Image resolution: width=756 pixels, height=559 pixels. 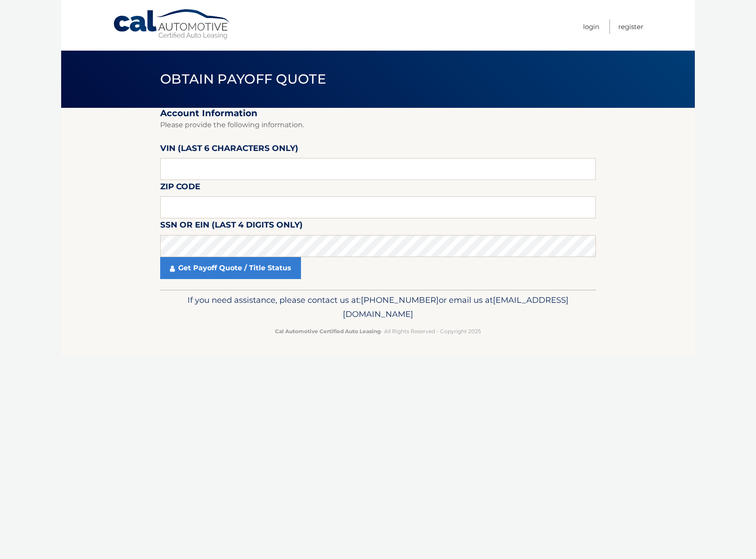 I want to click on strong: Cal Automotive Certified Auto Leasing, so click(x=328, y=331).